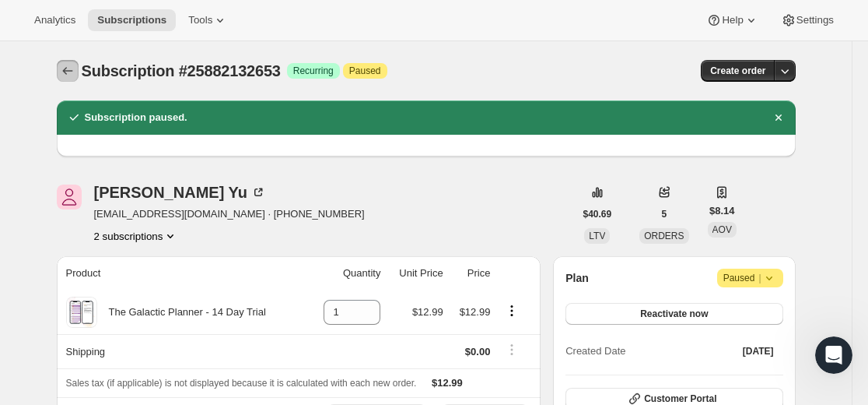 The height and width of the screenshot is (405, 868). What do you see at coordinates (211, 40) in the screenshot?
I see `img: Profile image for Brian` at bounding box center [211, 40].